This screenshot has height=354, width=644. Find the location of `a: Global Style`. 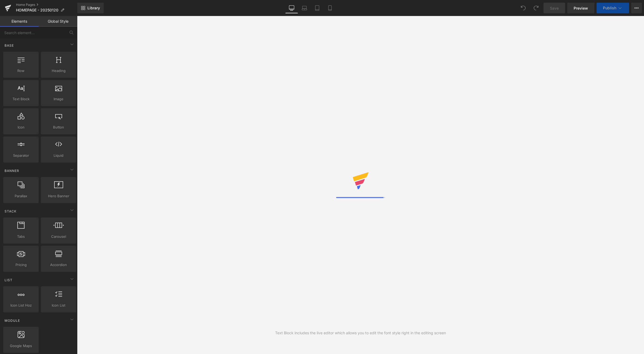

a: Global Style is located at coordinates (58, 21).